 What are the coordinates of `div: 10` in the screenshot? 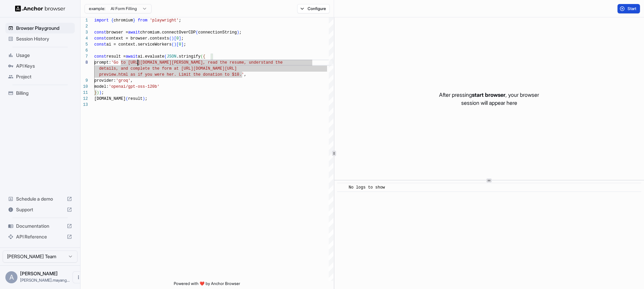 It's located at (84, 87).